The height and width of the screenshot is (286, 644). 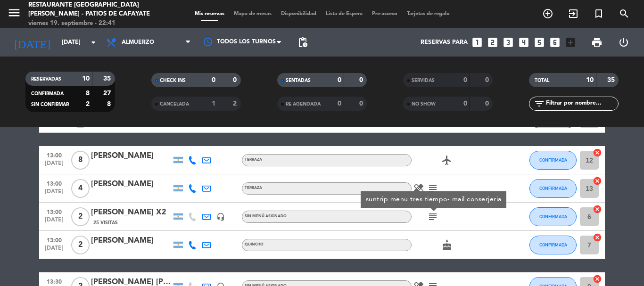 What do you see at coordinates (419, 189) in the screenshot?
I see `i: healing` at bounding box center [419, 189].